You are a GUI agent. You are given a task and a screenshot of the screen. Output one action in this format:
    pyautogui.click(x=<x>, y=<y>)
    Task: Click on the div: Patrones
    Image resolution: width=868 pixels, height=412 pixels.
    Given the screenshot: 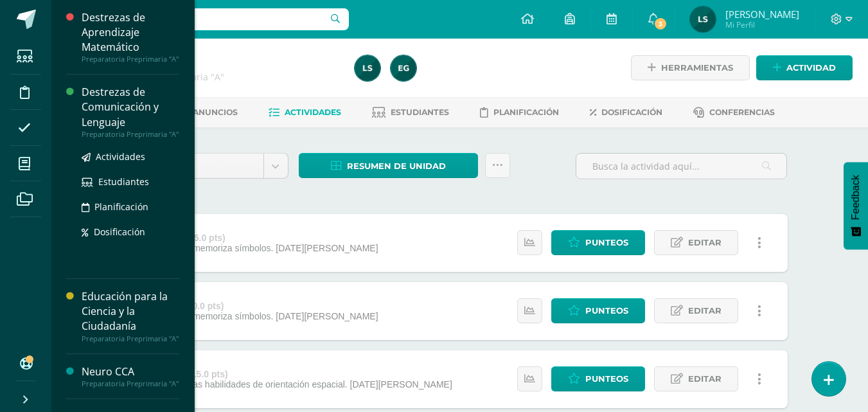 What is the action you would take?
    pyautogui.click(x=262, y=238)
    